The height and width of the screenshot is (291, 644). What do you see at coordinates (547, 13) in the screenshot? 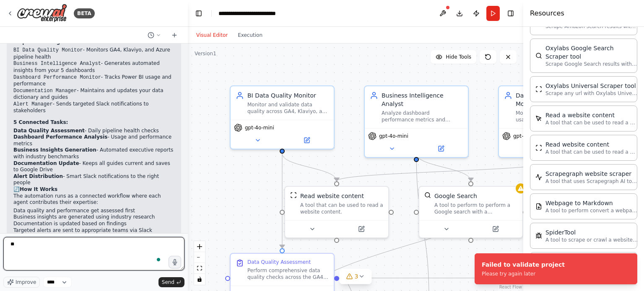
I see `h4: Resources` at bounding box center [547, 13].